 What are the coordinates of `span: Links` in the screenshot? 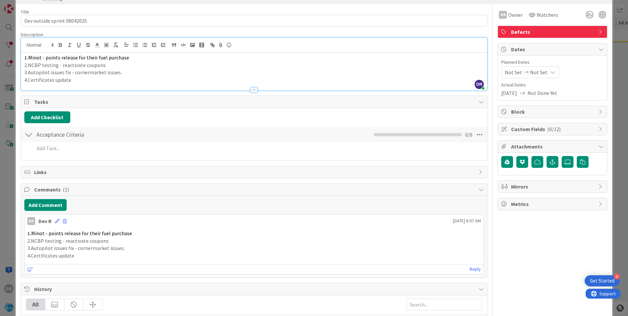 It's located at (255, 172).